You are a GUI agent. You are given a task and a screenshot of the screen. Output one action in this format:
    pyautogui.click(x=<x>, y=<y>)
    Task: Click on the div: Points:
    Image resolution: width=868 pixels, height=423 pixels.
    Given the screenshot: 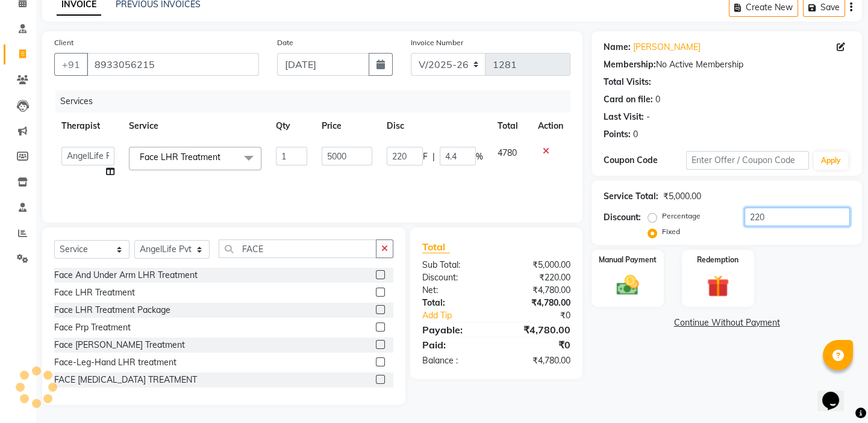 What is the action you would take?
    pyautogui.click(x=617, y=135)
    